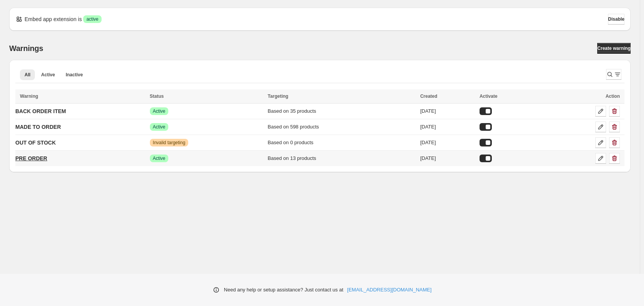 The image size is (644, 306). What do you see at coordinates (342, 158) in the screenshot?
I see `div: Based on 13 products` at bounding box center [342, 158].